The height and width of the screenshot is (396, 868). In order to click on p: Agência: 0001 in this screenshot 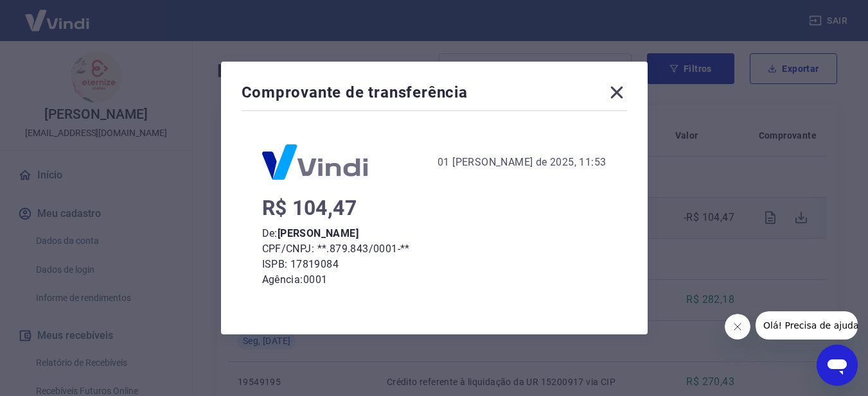, I will do `click(434, 279)`.